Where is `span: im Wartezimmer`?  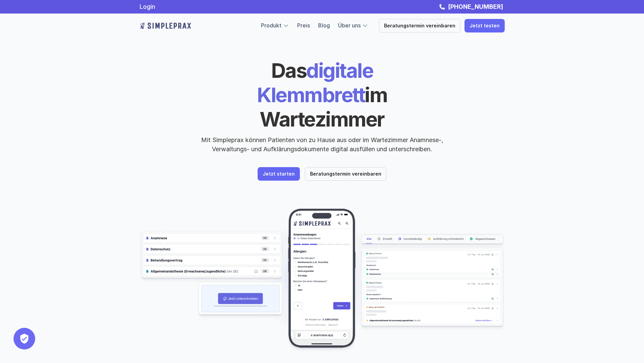
span: im Wartezimmer is located at coordinates (325, 107).